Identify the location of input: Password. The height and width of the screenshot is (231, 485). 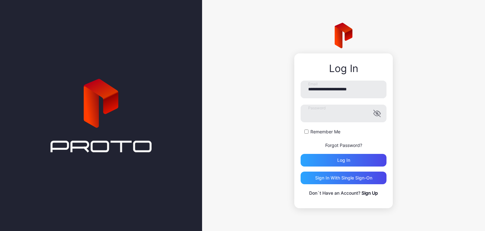
(344, 113).